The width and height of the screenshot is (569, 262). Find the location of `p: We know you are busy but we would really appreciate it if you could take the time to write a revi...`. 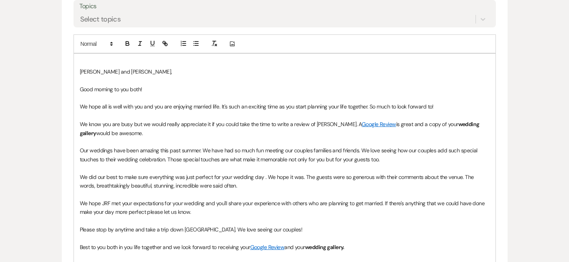

p: We know you are busy but we would really appreciate it if you could take the time to write a revi... is located at coordinates (285, 128).